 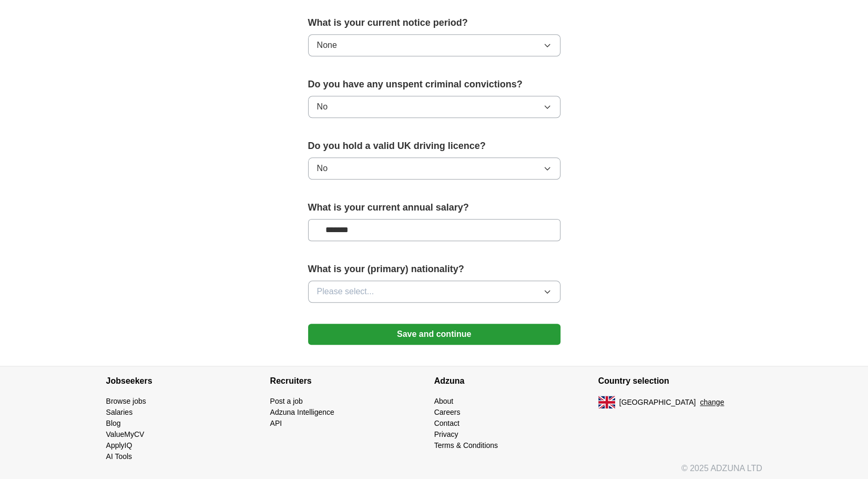 What do you see at coordinates (465, 445) in the screenshot?
I see `a: Terms & Conditions` at bounding box center [465, 445].